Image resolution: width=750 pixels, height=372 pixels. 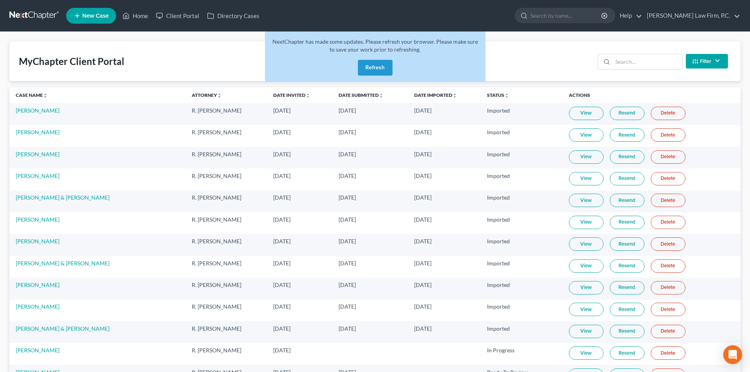 What do you see at coordinates (566, 15) in the screenshot?
I see `input: Search by name...` at bounding box center [566, 15].